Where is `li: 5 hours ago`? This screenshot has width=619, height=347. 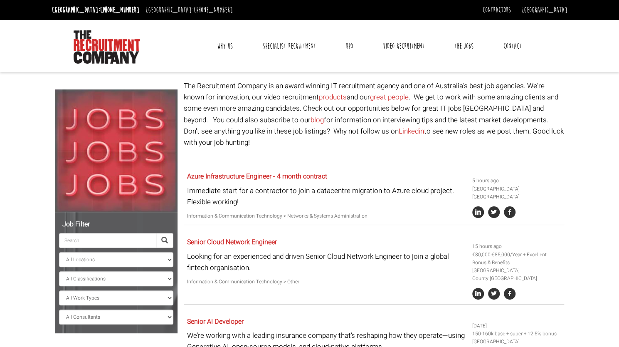 li: 5 hours ago is located at coordinates (517, 180).